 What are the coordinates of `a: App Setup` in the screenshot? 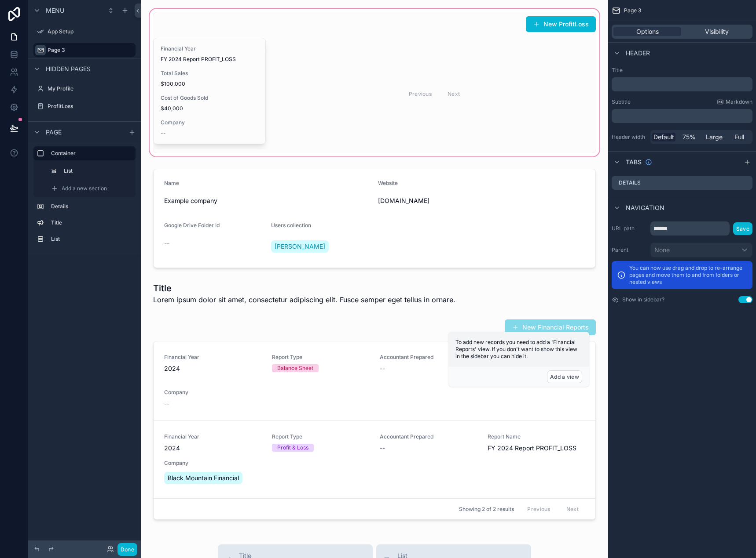 It's located at (85, 31).